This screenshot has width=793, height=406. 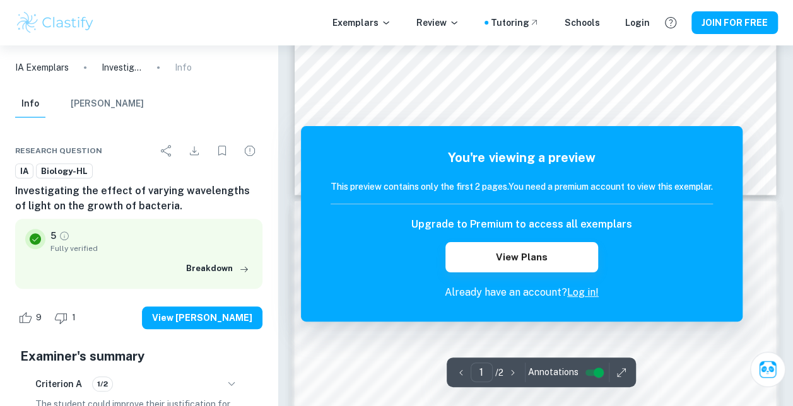 I want to click on button: JOIN FOR FREE, so click(x=735, y=23).